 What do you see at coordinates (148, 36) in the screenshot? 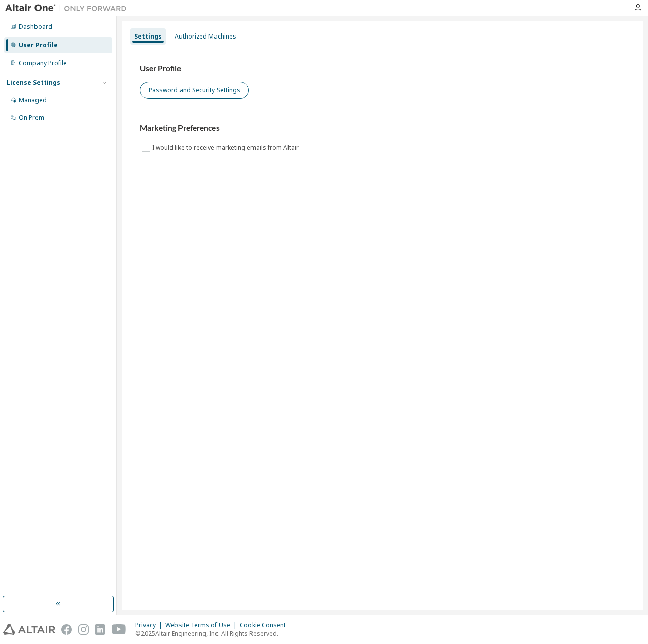
I see `div: Settings` at bounding box center [148, 36].